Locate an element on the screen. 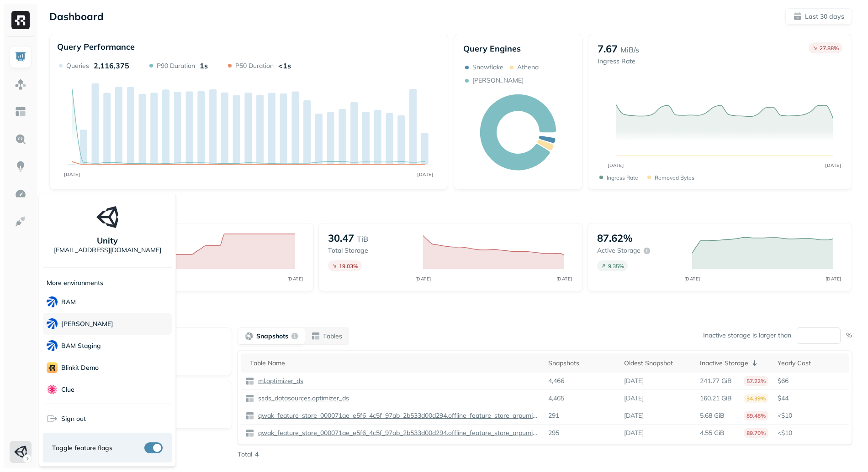  img: BAM is located at coordinates (52, 302).